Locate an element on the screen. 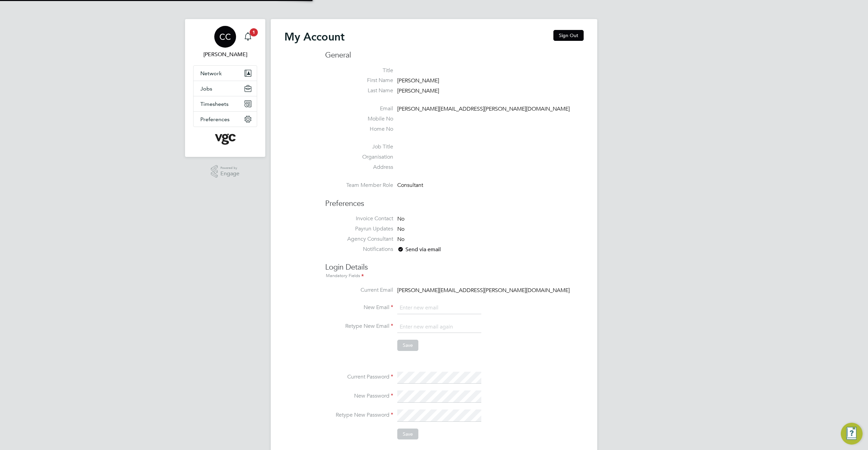 Image resolution: width=868 pixels, height=450 pixels. label: Home No is located at coordinates (359, 129).